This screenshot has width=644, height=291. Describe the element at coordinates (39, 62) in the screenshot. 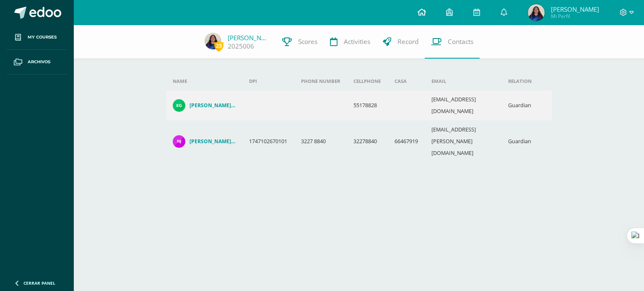

I see `span: Archivos` at that location.